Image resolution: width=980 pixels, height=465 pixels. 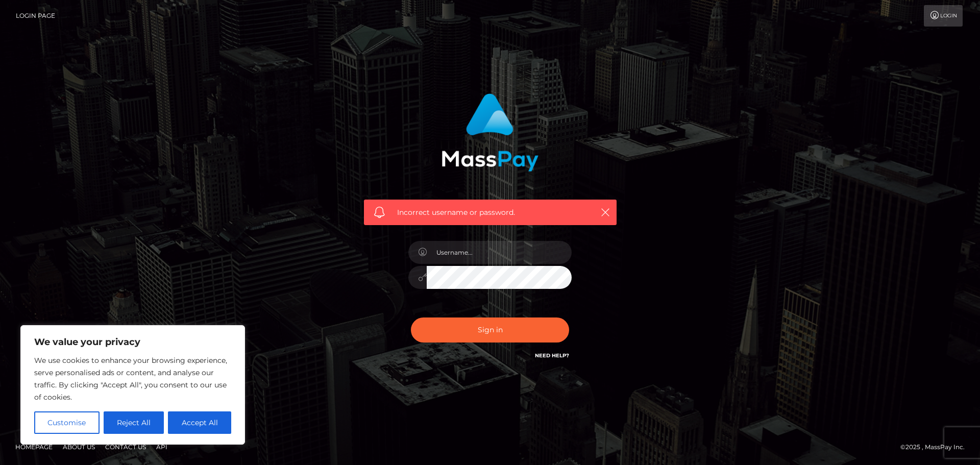 What do you see at coordinates (490, 330) in the screenshot?
I see `button: Sign in` at bounding box center [490, 330].